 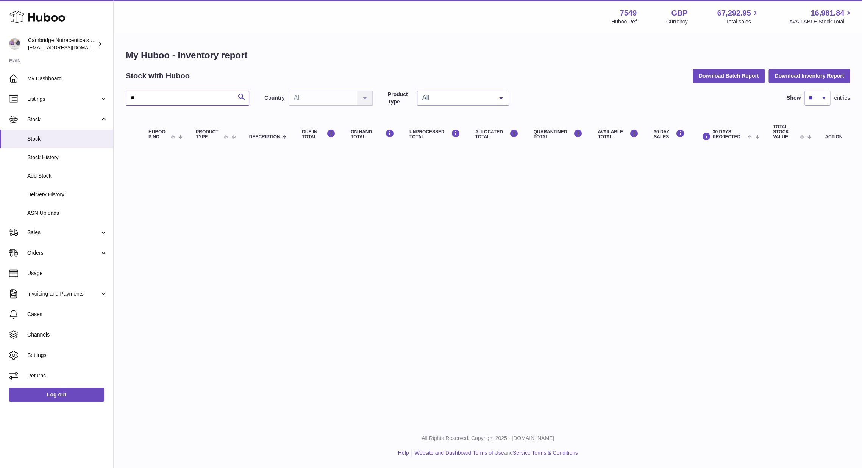 What do you see at coordinates (821, 22) in the screenshot?
I see `span: AVAILABLE Stock Total` at bounding box center [821, 22].